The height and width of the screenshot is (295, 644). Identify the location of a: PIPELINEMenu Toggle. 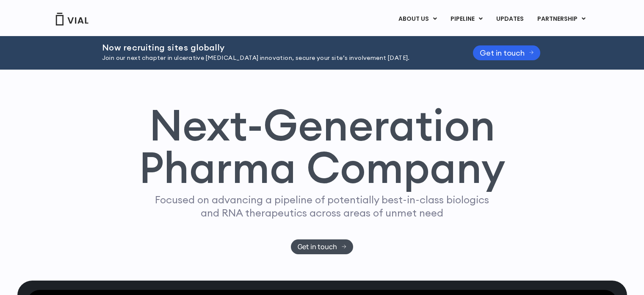
(467, 19).